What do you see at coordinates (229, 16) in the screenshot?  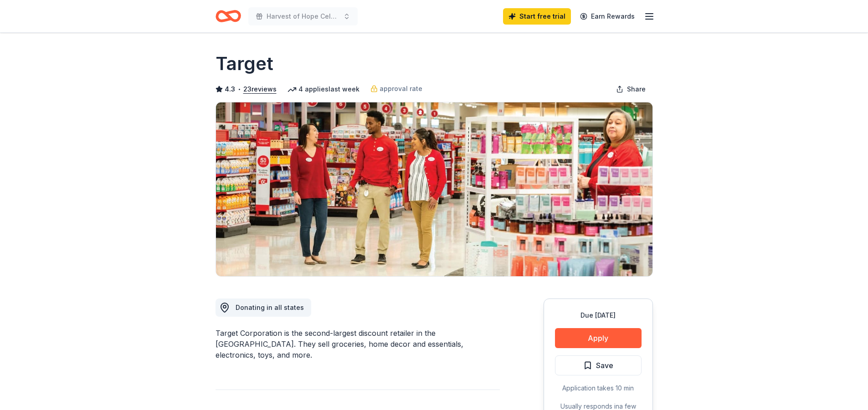 I see `a: Home` at bounding box center [229, 16].